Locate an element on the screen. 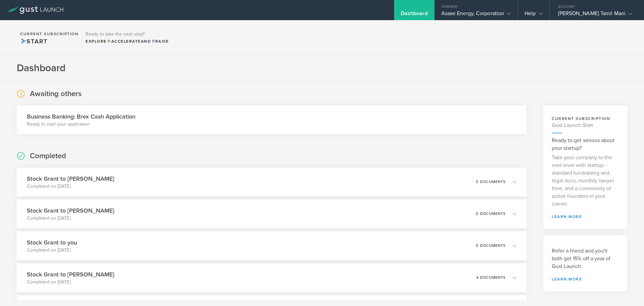 This screenshot has width=644, height=306. span: and is located at coordinates (129, 41).